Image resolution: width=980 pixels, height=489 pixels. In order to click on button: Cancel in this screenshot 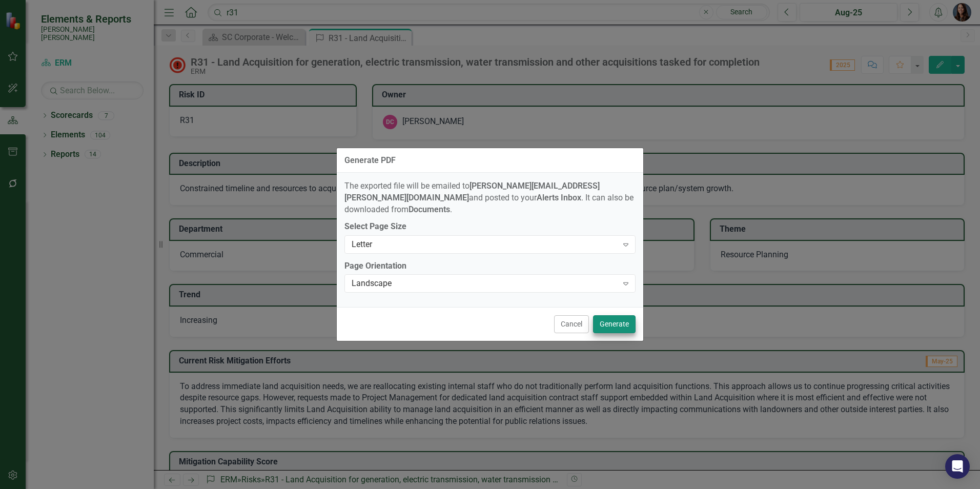, I will do `click(572, 324)`.